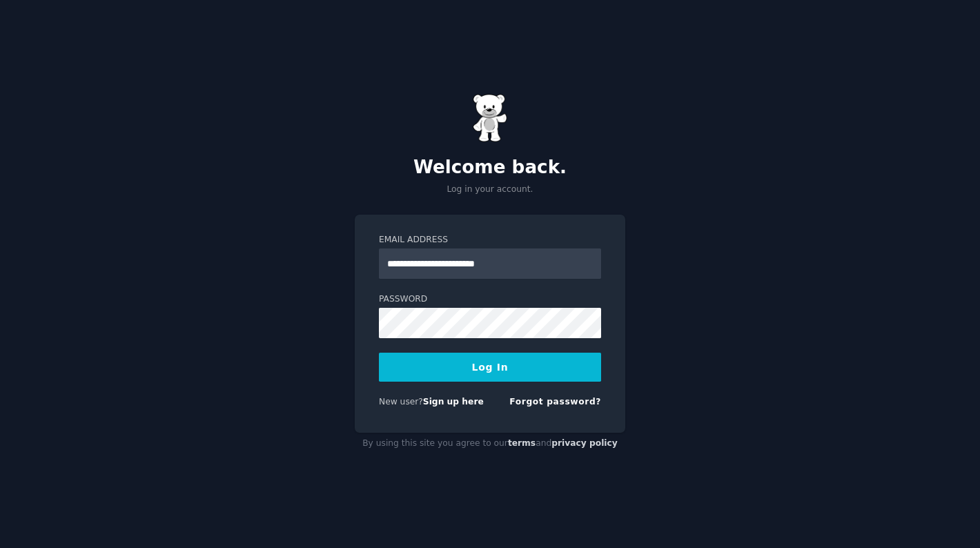 The width and height of the screenshot is (980, 548). I want to click on p: Log in your account., so click(490, 190).